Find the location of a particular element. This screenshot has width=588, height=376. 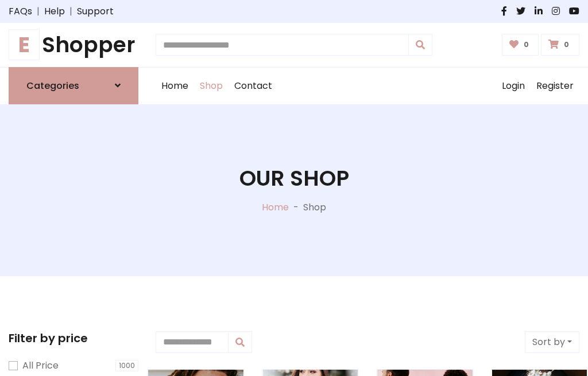

a: Support is located at coordinates (95, 11).